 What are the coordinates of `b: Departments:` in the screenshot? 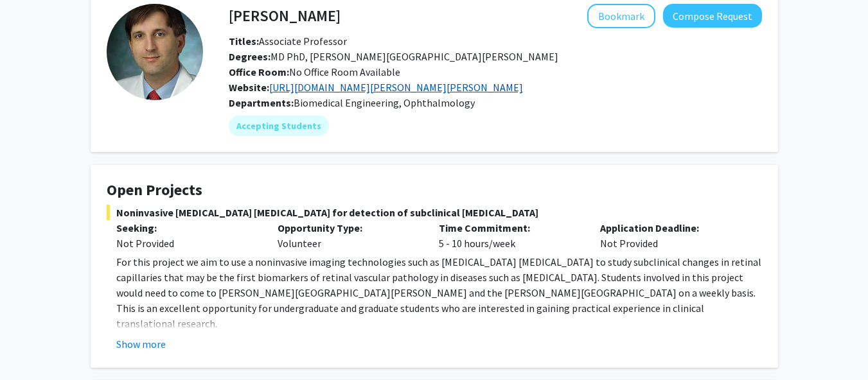 It's located at (261, 103).